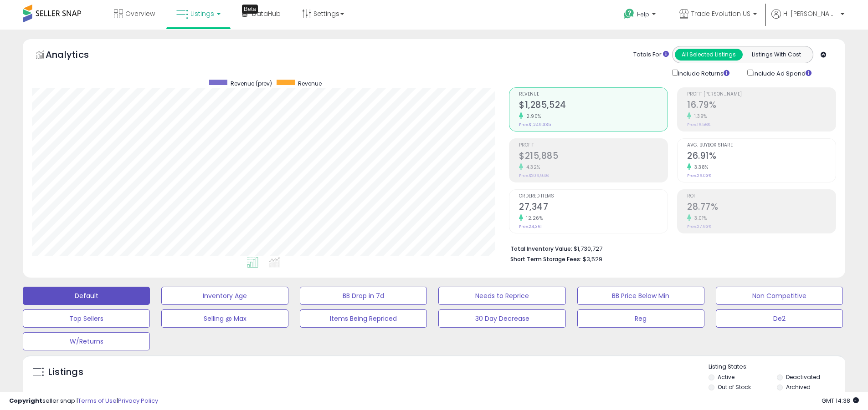 This screenshot has width=868, height=410. What do you see at coordinates (641, 296) in the screenshot?
I see `button: BB Price Below Min` at bounding box center [641, 296].